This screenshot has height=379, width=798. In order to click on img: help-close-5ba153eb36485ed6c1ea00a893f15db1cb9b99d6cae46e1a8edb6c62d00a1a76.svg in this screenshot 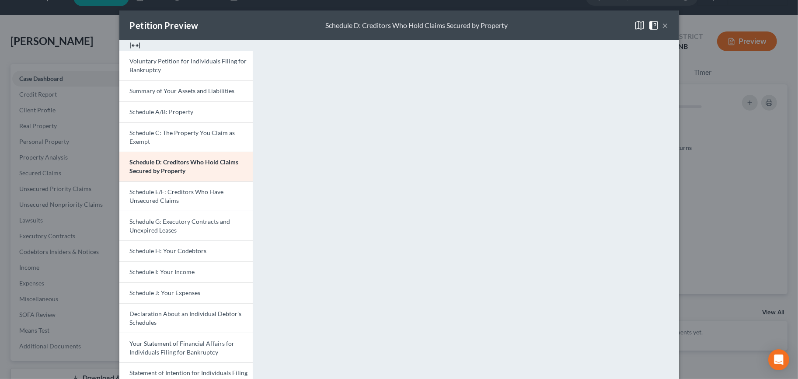, I will do `click(654, 25)`.